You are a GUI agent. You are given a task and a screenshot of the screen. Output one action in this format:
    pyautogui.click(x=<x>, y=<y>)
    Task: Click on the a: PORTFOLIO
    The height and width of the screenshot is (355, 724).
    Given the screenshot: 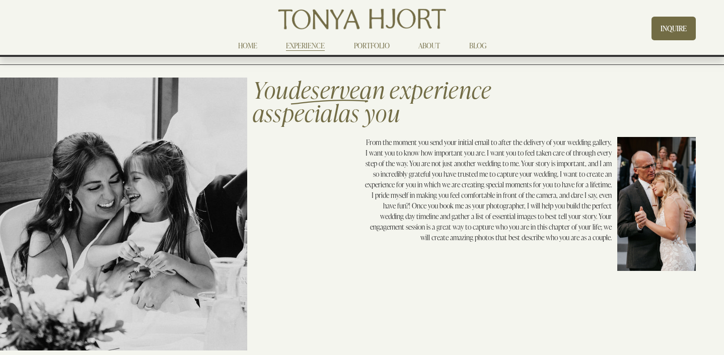 What is the action you would take?
    pyautogui.click(x=372, y=46)
    